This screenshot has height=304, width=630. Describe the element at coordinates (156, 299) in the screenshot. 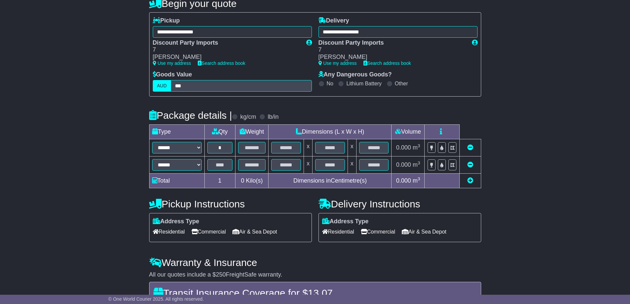

I see `span: © One World Courier 2025. All rights reserved.` at that location.